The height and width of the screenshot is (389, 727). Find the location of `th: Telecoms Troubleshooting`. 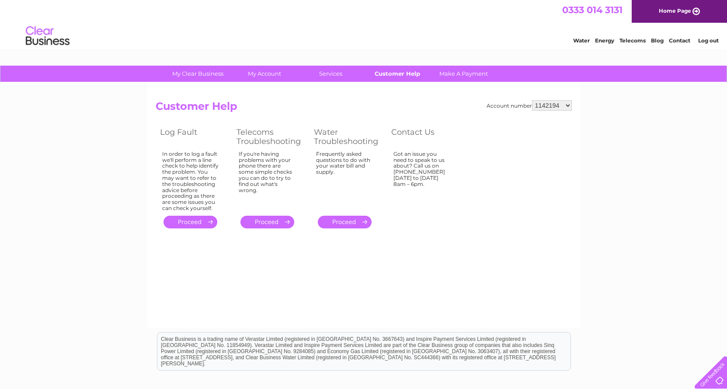

th: Telecoms Troubleshooting is located at coordinates (271, 136).